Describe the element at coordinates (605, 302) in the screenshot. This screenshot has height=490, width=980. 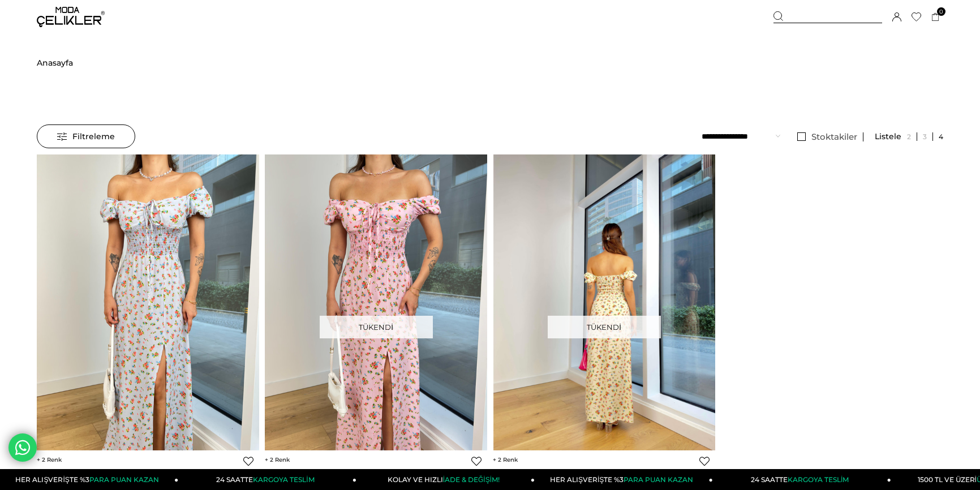
I see `img: Düşük Omuz Bel Kısmı Gipeli Justina Kadın Çiçekli Taş Uzun Elbise 24Y793` at that location.